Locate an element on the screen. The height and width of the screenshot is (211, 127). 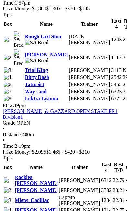
span: $1,305 - $370 - $185 is located at coordinates (68, 8).